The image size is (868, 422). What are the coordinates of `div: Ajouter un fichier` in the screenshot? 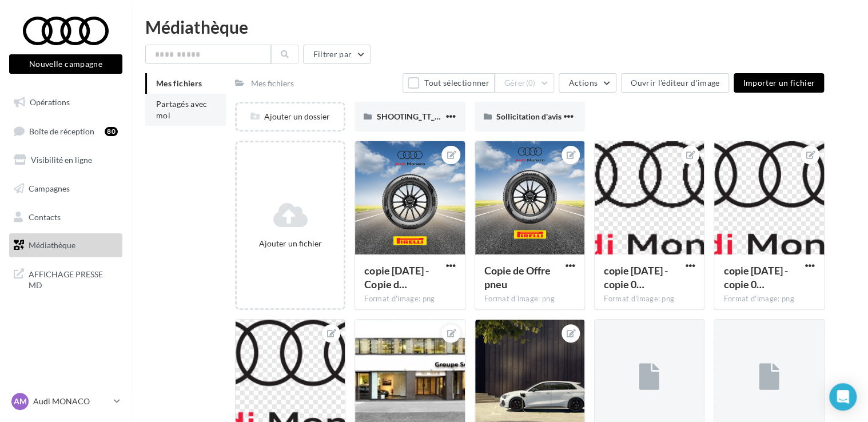 It's located at (290, 244).